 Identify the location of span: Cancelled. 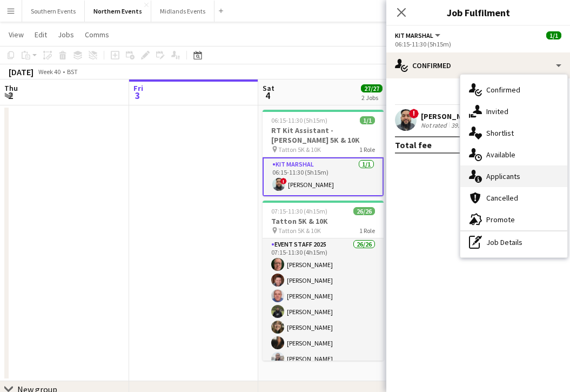
(503, 198).